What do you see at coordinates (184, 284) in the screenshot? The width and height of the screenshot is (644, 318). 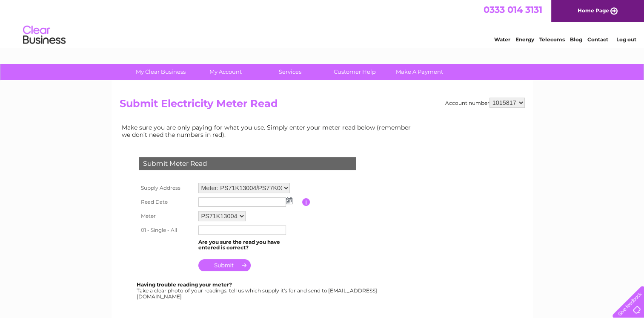 I see `b: Having trouble reading your meter?` at bounding box center [184, 284].